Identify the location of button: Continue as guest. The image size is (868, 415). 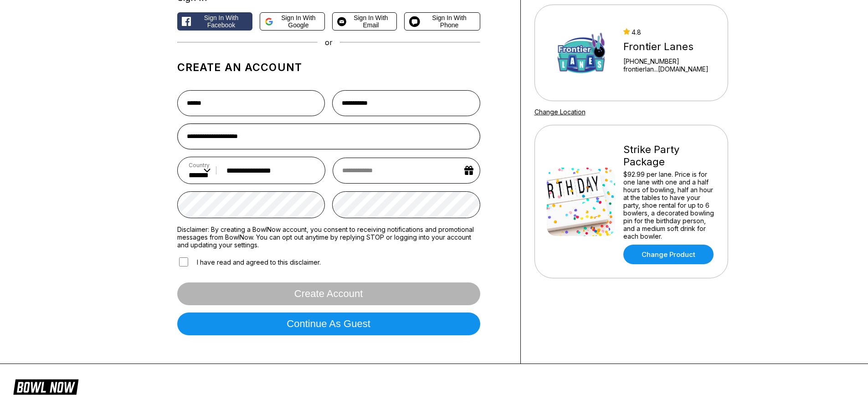
(329, 324).